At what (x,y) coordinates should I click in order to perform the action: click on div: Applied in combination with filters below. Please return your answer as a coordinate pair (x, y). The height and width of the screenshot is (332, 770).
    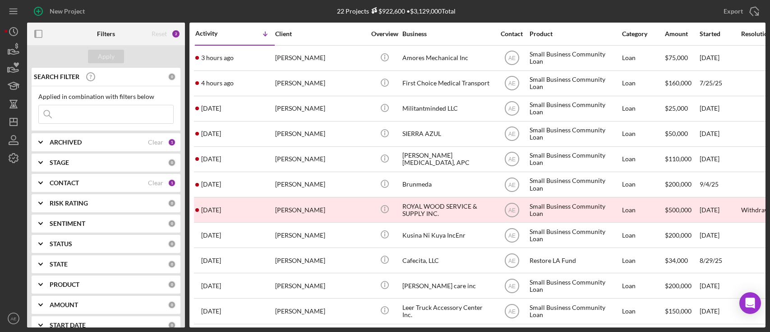
    Looking at the image, I should click on (106, 97).